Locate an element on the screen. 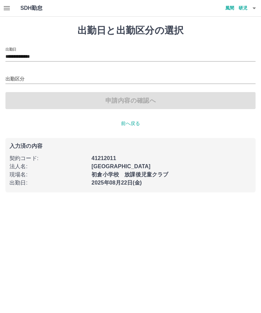 This screenshot has width=261, height=313. p: 法人名 : is located at coordinates (48, 166).